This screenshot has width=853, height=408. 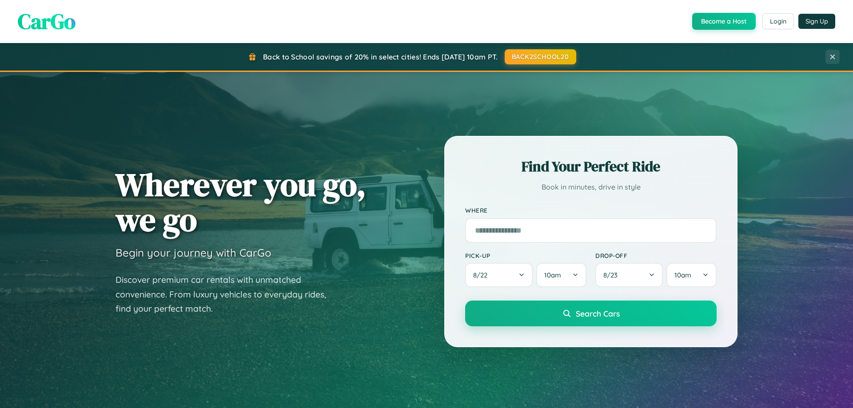 I want to click on span: CarGo, so click(x=47, y=21).